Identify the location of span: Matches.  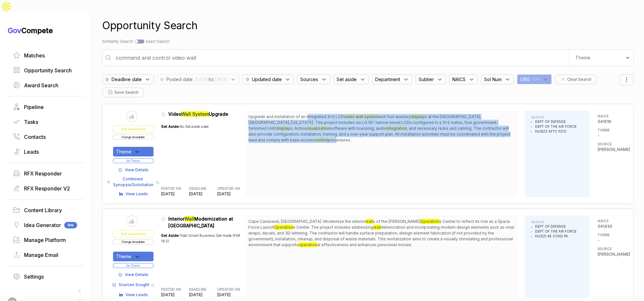
(35, 55).